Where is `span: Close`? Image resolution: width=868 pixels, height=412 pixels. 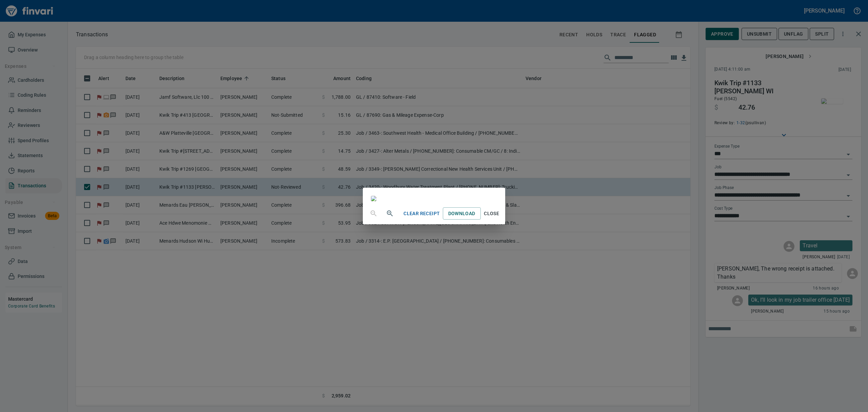
span: Close is located at coordinates (492, 213).